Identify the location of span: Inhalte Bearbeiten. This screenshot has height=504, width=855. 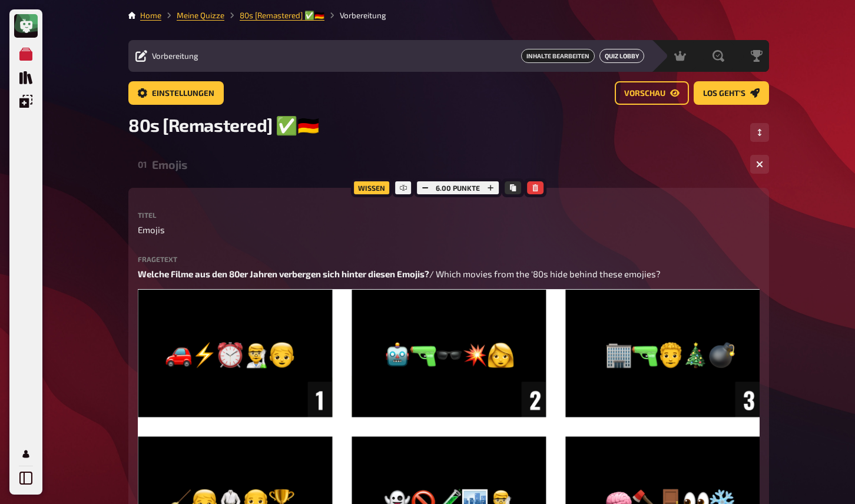
(558, 56).